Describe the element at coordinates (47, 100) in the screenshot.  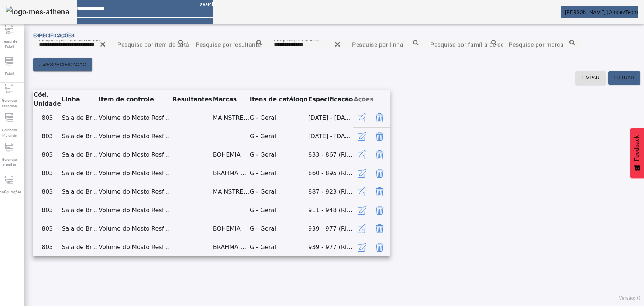
I see `th: Cód. Unidade` at that location.